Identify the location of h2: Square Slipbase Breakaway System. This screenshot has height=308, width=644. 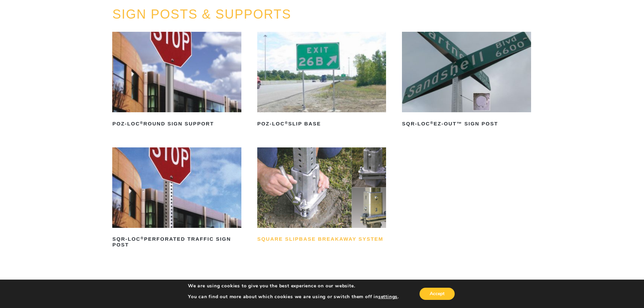
(321, 240).